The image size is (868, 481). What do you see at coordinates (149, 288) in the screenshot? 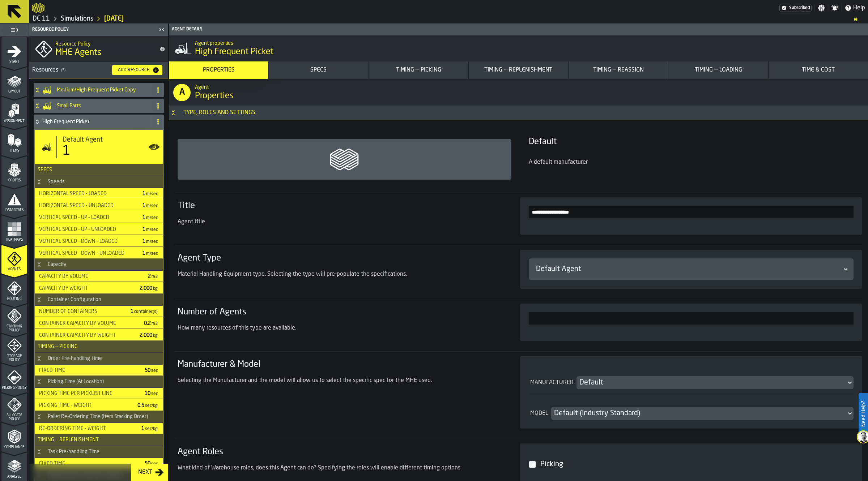
I see `span: 2,000` at bounding box center [149, 288].